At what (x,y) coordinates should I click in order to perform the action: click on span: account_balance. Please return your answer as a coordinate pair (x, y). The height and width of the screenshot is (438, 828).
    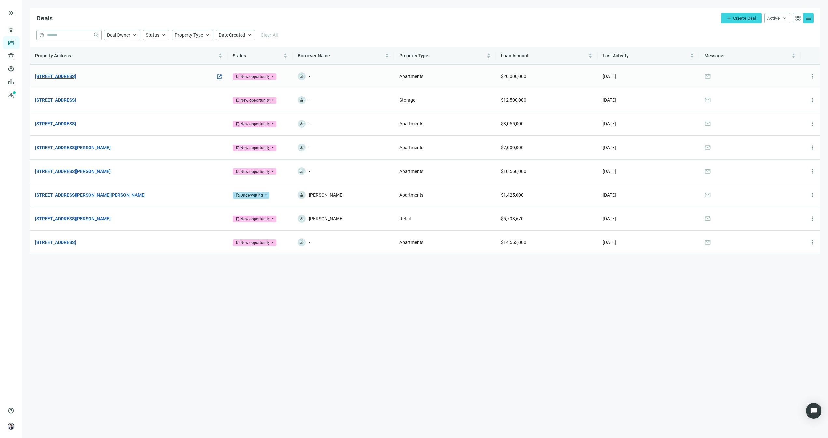
    Looking at the image, I should click on (10, 56).